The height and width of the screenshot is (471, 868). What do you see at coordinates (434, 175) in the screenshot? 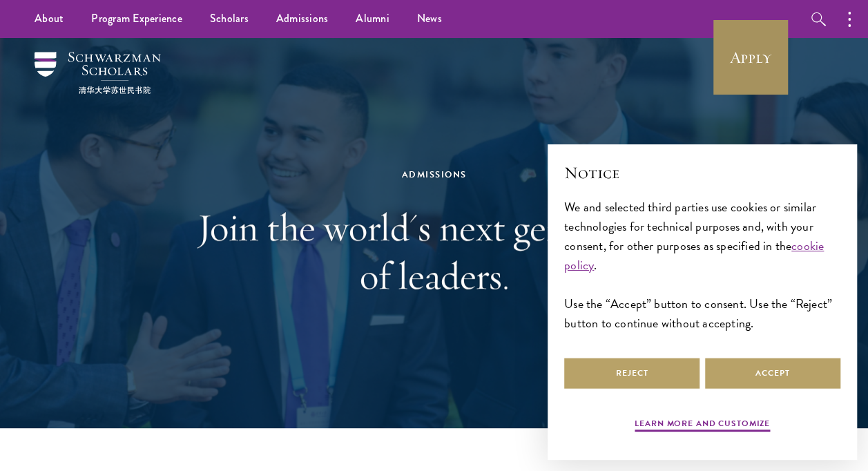
I see `div: Admissions` at bounding box center [434, 175].